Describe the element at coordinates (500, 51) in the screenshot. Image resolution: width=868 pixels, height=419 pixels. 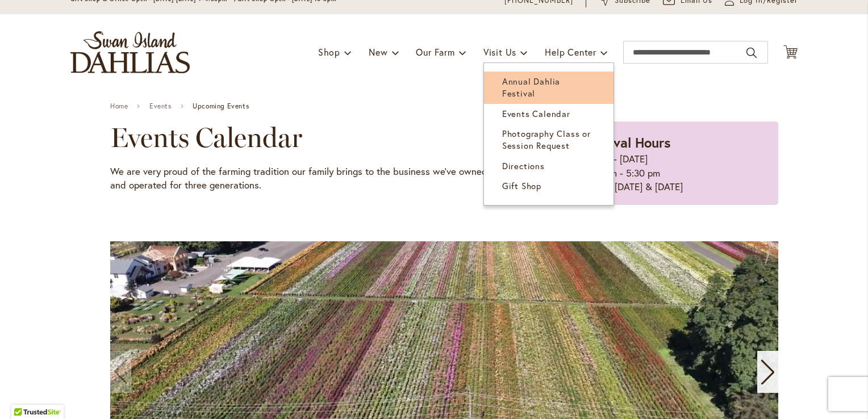
I see `span: Visit Us` at that location.